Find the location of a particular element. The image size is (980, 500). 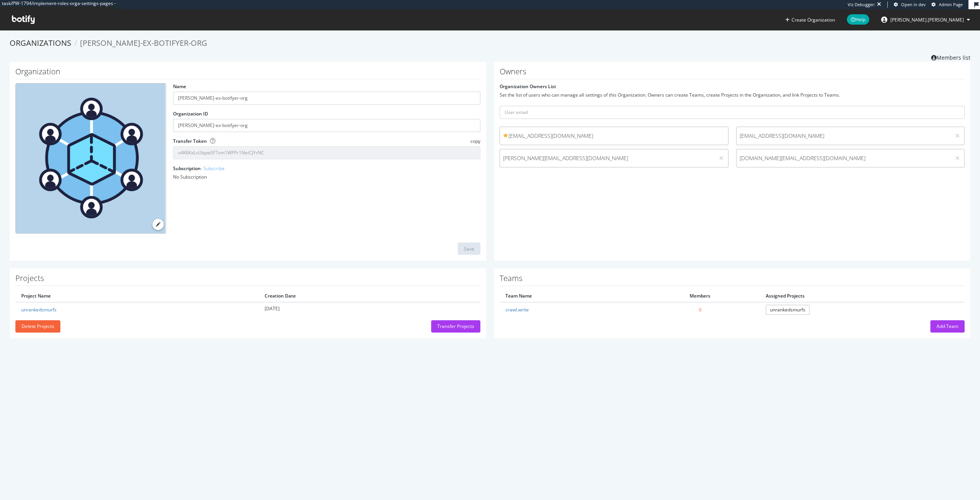

span: Admin Page is located at coordinates (950, 4).